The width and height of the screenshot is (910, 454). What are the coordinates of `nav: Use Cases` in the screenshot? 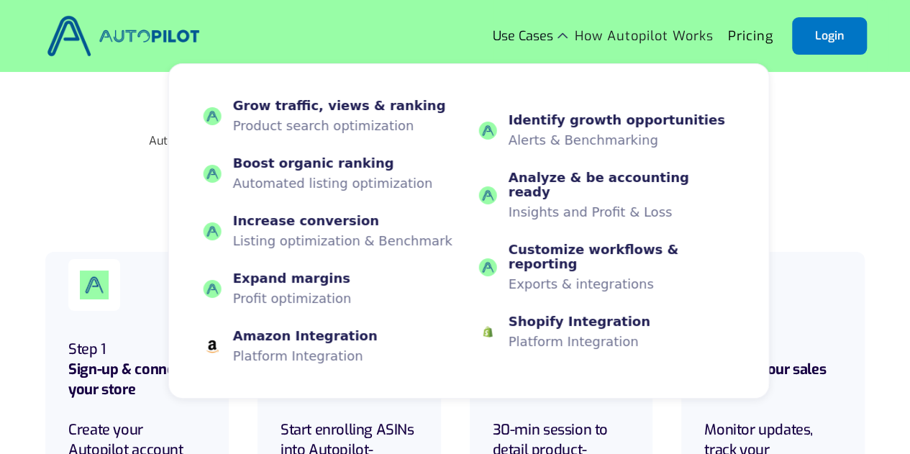 It's located at (469, 221).